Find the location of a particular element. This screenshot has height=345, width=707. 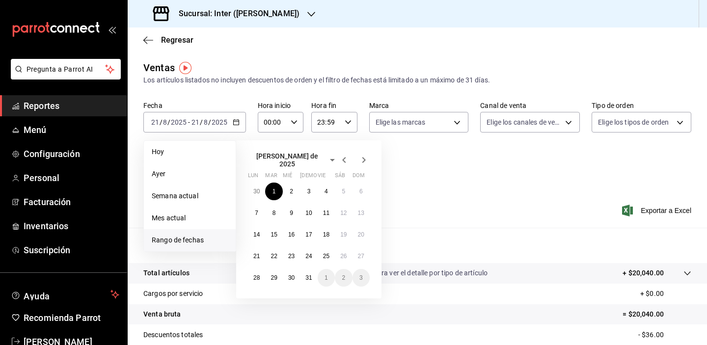

span: Mes actual is located at coordinates (190, 218).